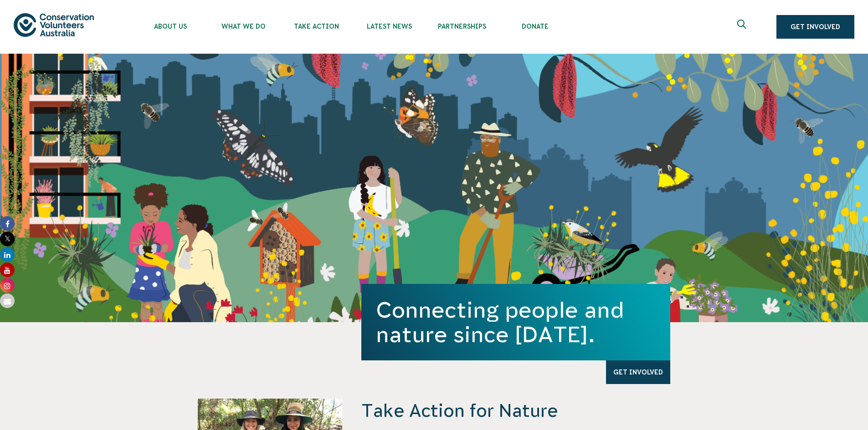 This screenshot has width=868, height=430. I want to click on span: Expand search box, so click(743, 27).